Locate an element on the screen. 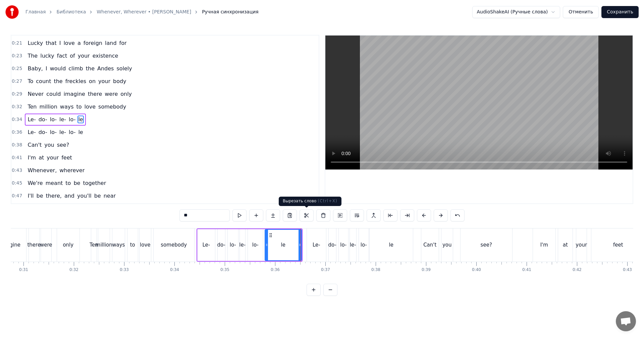 The width and height of the screenshot is (644, 338). span: Whenever, is located at coordinates (42, 170).